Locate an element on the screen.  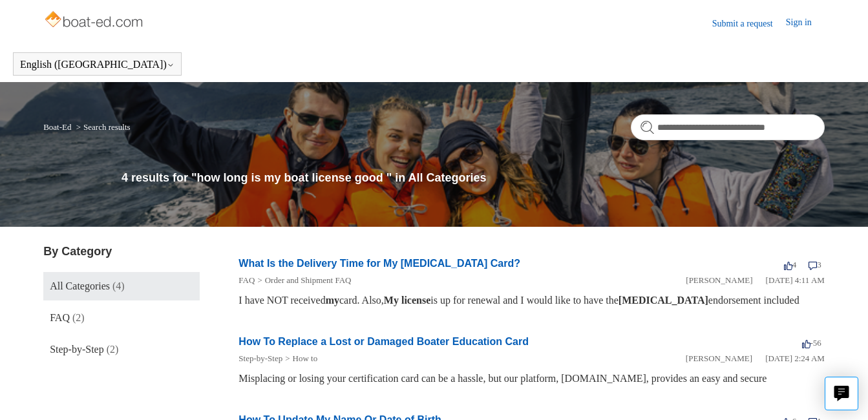
em: My is located at coordinates (391, 300).